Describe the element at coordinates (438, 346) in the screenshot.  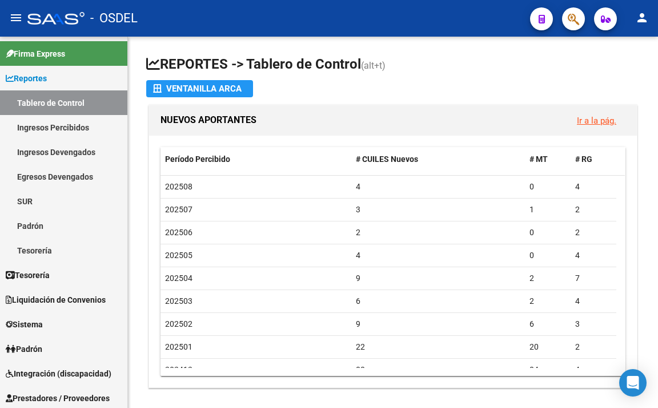
I see `div: 22` at that location.